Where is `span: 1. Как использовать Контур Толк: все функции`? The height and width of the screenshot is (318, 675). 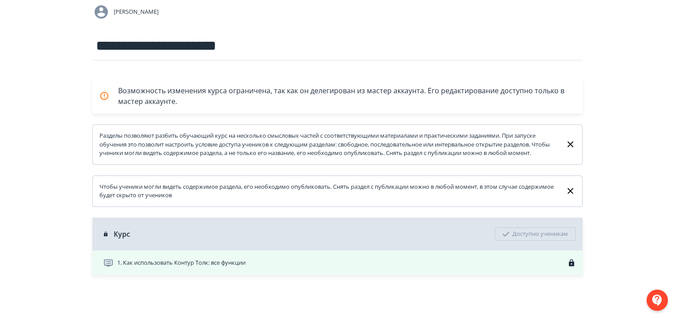
span: 1. Как использовать Контур Толк: все функции is located at coordinates (181, 263).